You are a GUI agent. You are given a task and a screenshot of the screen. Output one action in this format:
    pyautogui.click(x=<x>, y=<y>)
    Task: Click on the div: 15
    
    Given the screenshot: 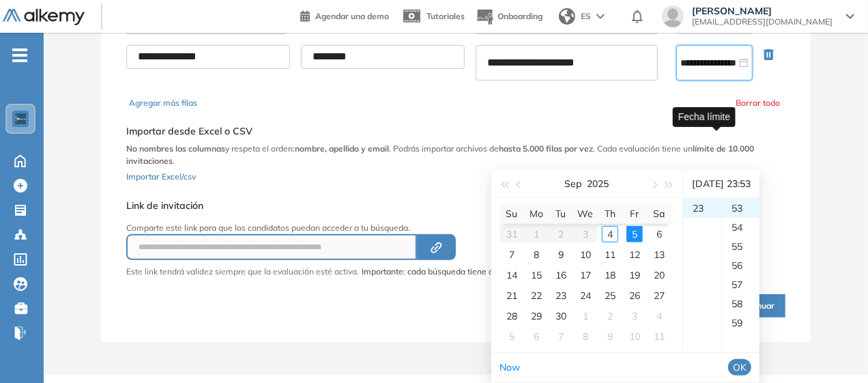 What is the action you would take?
    pyautogui.click(x=537, y=275)
    